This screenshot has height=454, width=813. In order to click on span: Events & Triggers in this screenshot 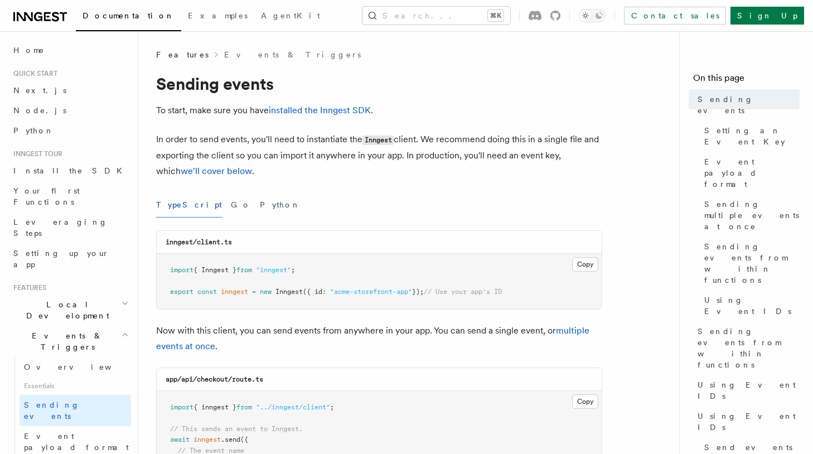, I will do `click(65, 341)`.